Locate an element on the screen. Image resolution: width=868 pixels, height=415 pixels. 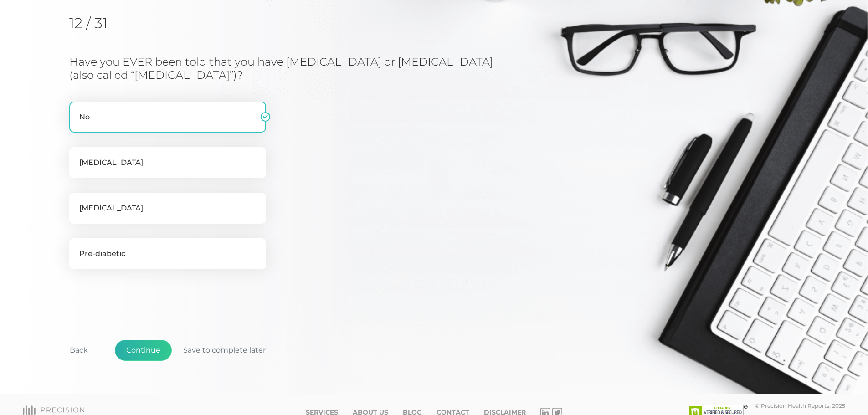
button: Save to complete later is located at coordinates (224, 351).